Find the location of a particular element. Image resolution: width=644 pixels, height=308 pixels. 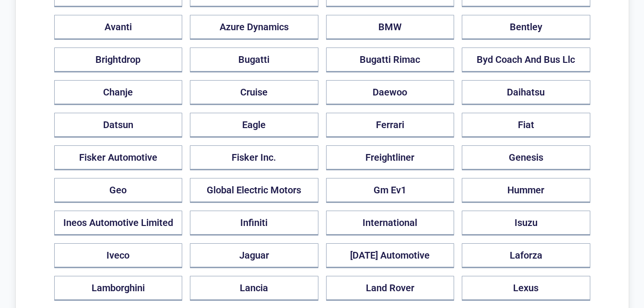

button: Land Rover is located at coordinates (390, 288).